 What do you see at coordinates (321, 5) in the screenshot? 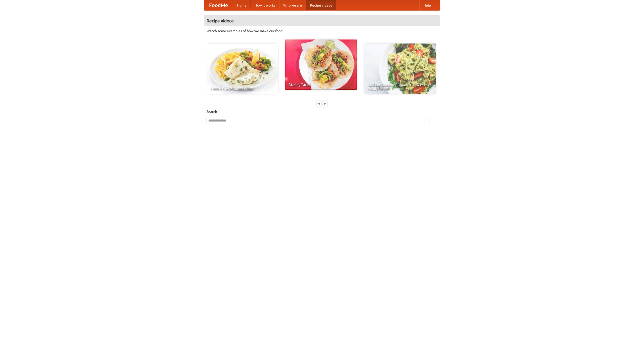
I see `a: Recipe videos` at bounding box center [321, 5].